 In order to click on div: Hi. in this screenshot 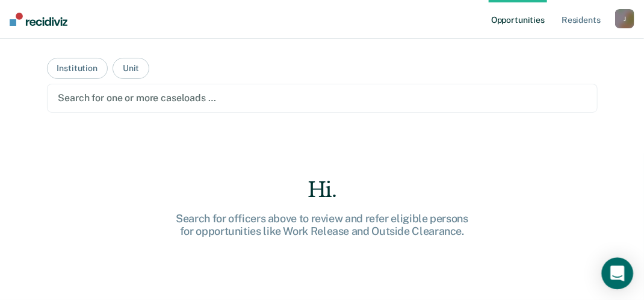, I will do `click(322, 190)`.